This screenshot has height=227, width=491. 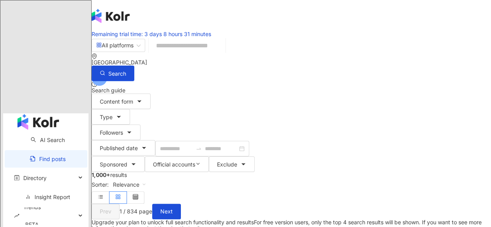 What do you see at coordinates (116, 132) in the screenshot?
I see `button: Followers` at bounding box center [116, 132].